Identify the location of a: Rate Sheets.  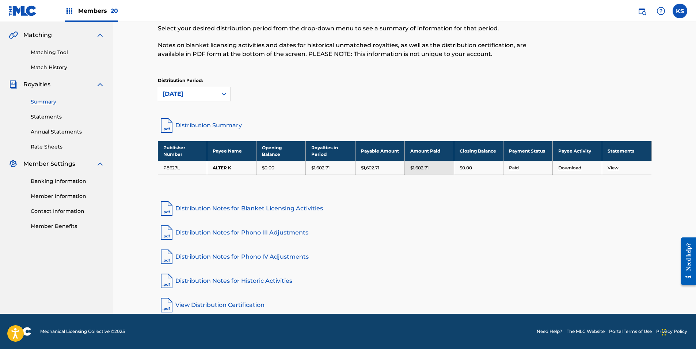
(68, 147).